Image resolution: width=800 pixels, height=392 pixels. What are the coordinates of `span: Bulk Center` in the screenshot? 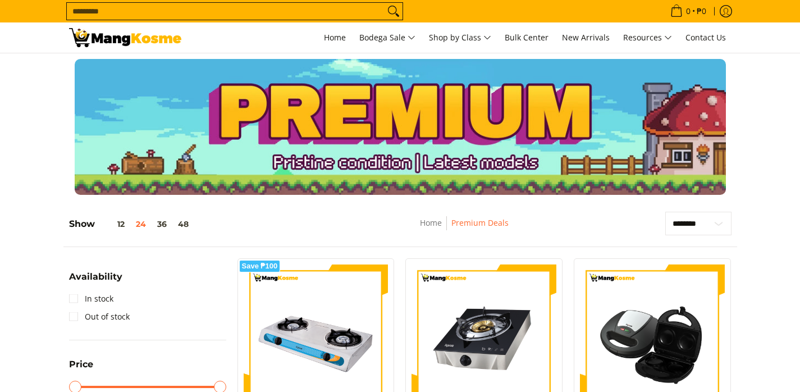 It's located at (526, 37).